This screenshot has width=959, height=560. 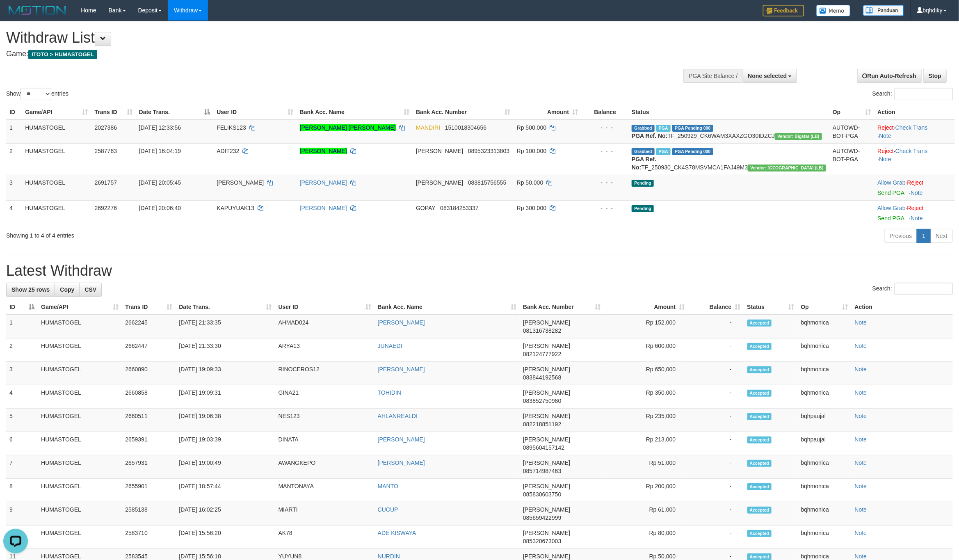 What do you see at coordinates (447, 307) in the screenshot?
I see `th: Bank Acc. Name: activate to sort column ascending` at bounding box center [447, 307].